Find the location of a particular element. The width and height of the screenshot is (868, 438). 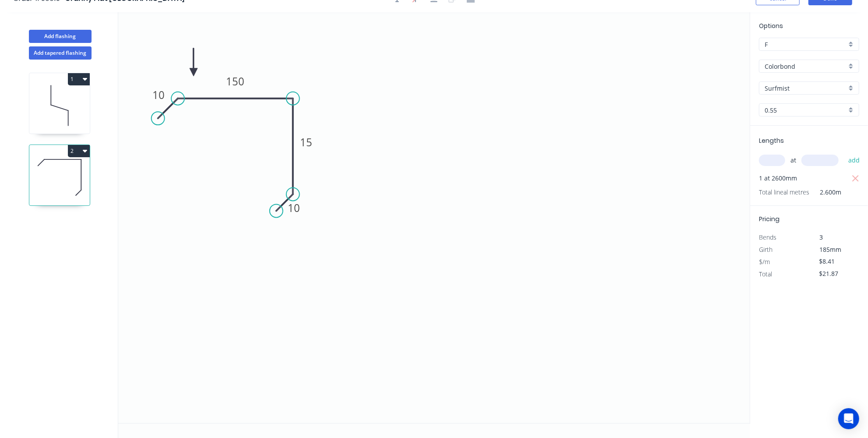

span: 3 is located at coordinates (822, 237).